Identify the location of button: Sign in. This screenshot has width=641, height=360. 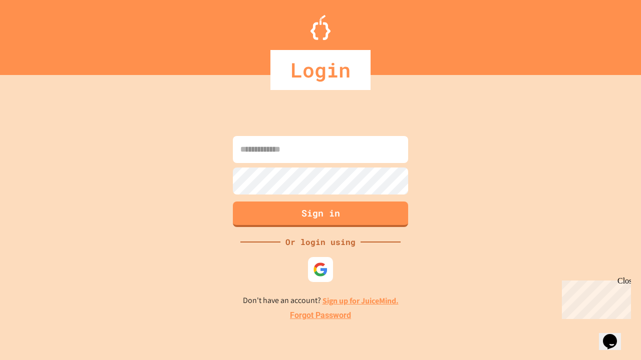
(320, 214).